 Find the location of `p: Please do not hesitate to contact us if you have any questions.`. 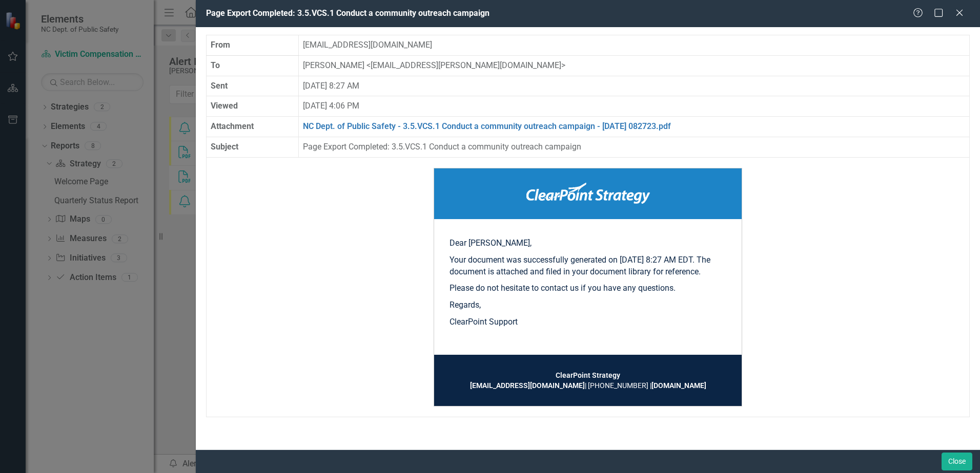

p: Please do not hesitate to contact us if you have any questions. is located at coordinates (588, 288).